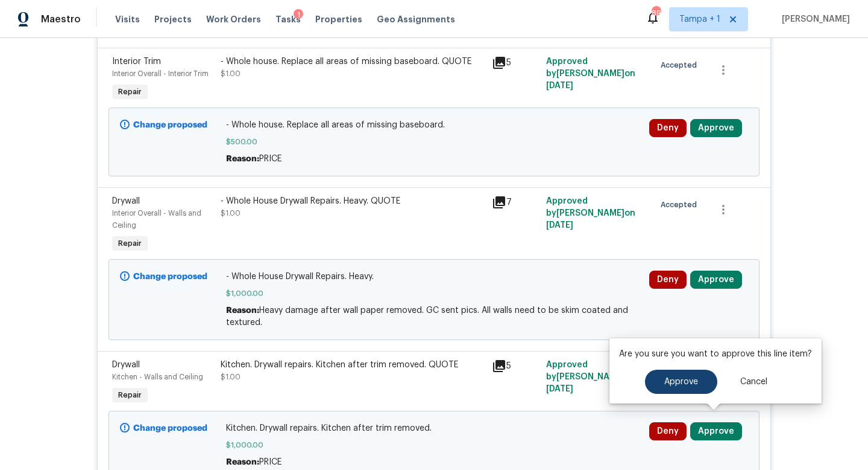 Image resolution: width=868 pixels, height=470 pixels. I want to click on span: Geo Assignments, so click(416, 19).